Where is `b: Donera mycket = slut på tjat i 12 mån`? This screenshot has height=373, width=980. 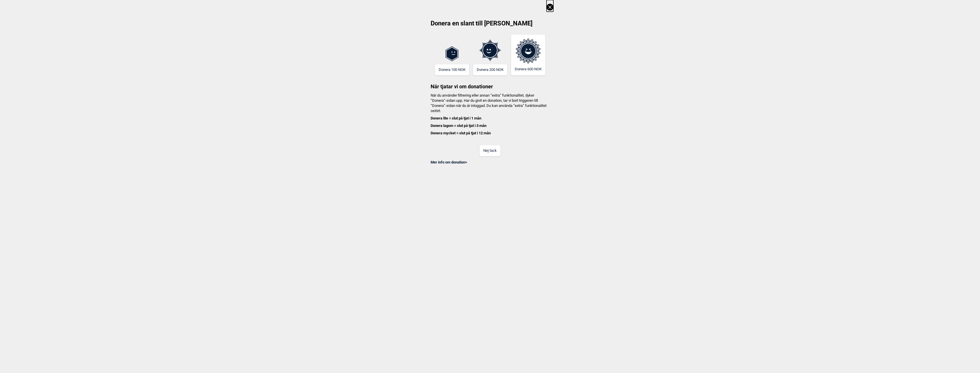 b: Donera mycket = slut på tjat i 12 mån is located at coordinates (461, 133).